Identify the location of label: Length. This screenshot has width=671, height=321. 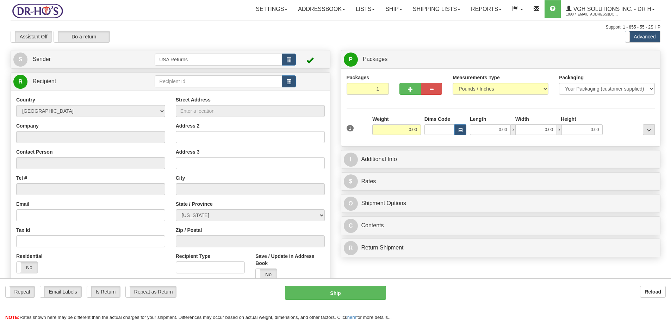
(478, 119).